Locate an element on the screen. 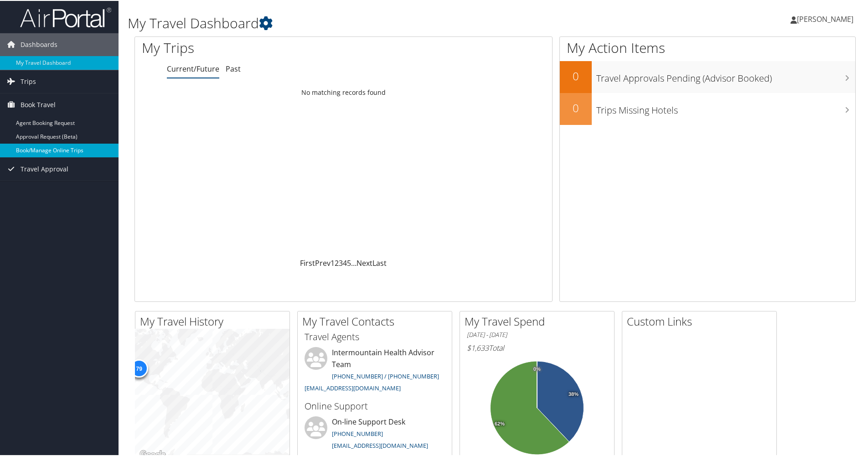  li: Intermountain Health Advisor Team is located at coordinates (374, 370).